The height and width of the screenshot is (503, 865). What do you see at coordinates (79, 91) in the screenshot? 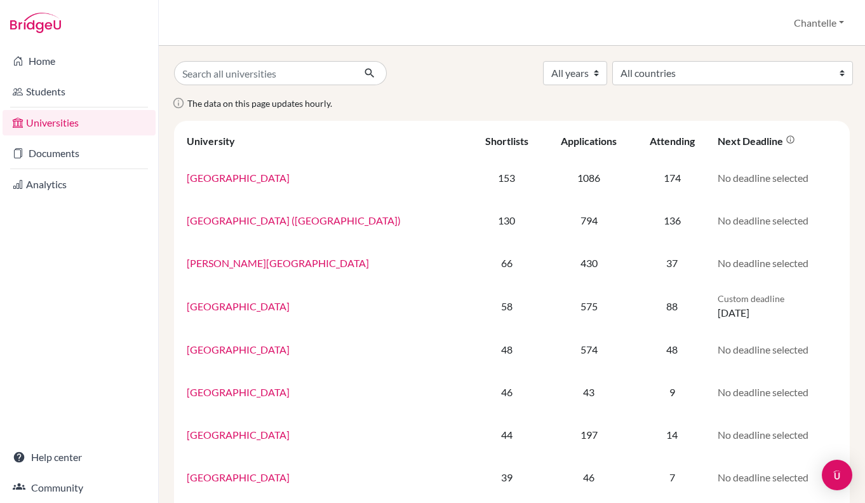
I see `a: Students` at bounding box center [79, 91].